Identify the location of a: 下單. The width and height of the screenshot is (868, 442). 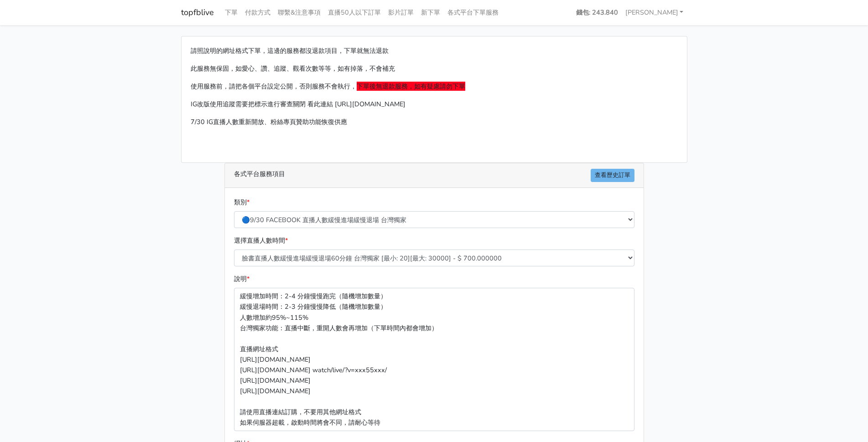
(231, 12).